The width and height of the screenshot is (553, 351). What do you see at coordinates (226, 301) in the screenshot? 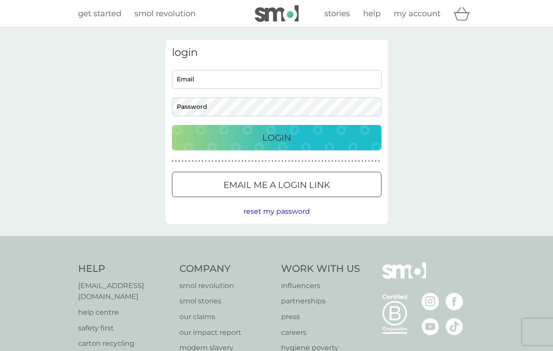
I see `a: smol stories` at bounding box center [226, 301].